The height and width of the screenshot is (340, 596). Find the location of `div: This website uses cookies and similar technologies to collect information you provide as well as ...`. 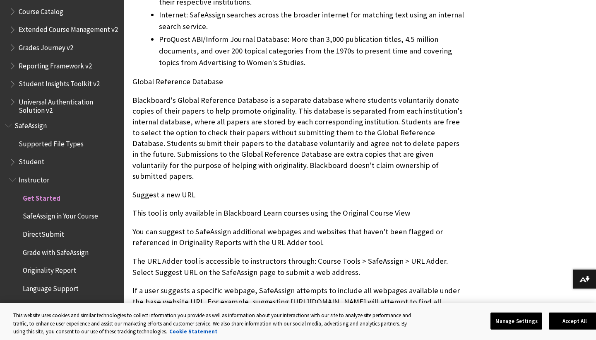

div: This website uses cookies and similar technologies to collect information you provide as well as ... is located at coordinates (215, 323).